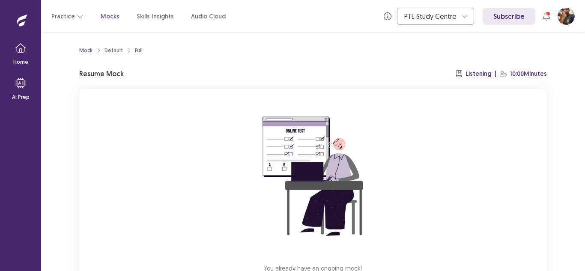 Image resolution: width=585 pixels, height=271 pixels. What do you see at coordinates (566, 16) in the screenshot?
I see `button: User Profile Image` at bounding box center [566, 16].